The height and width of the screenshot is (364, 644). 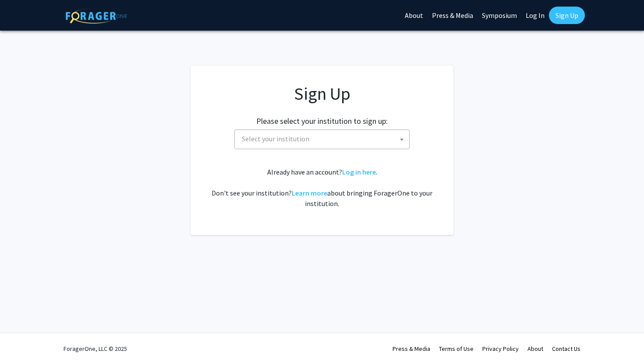 What do you see at coordinates (456, 349) in the screenshot?
I see `a: Terms of Use` at bounding box center [456, 349].